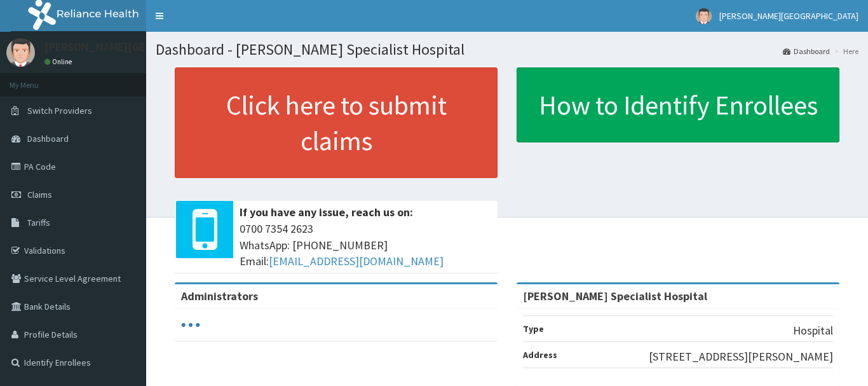 The image size is (868, 386). Describe the element at coordinates (219, 295) in the screenshot. I see `b: Administrators` at that location.